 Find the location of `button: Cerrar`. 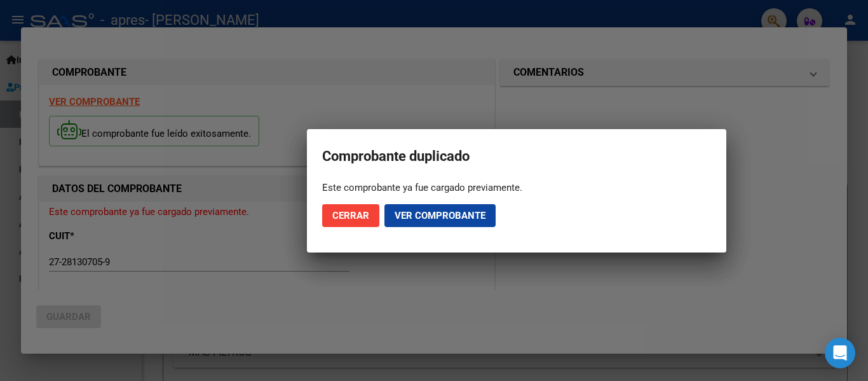

button: Cerrar is located at coordinates (351, 215).